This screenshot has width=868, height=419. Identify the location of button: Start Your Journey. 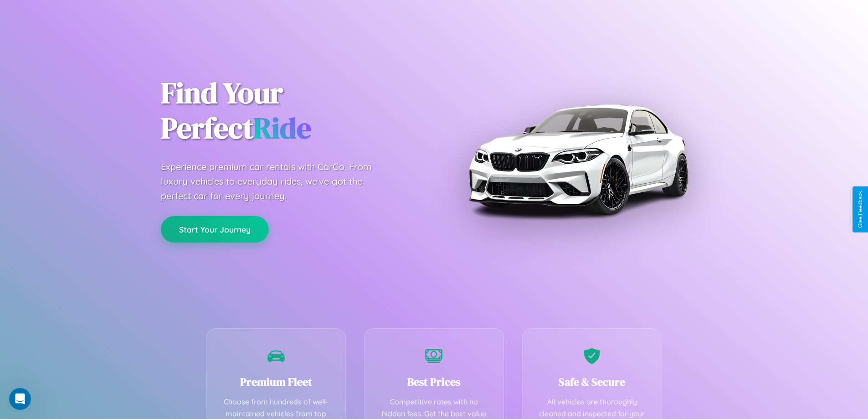
(215, 229).